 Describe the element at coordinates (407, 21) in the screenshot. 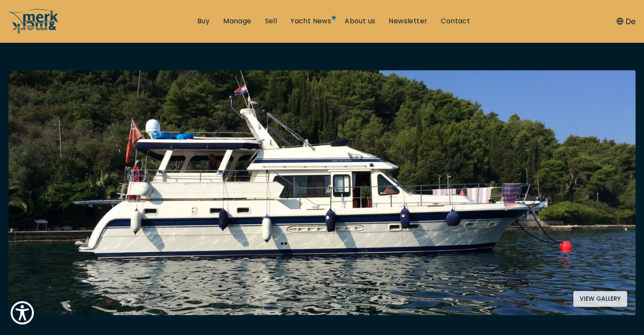

I see `a: Newsletter` at that location.